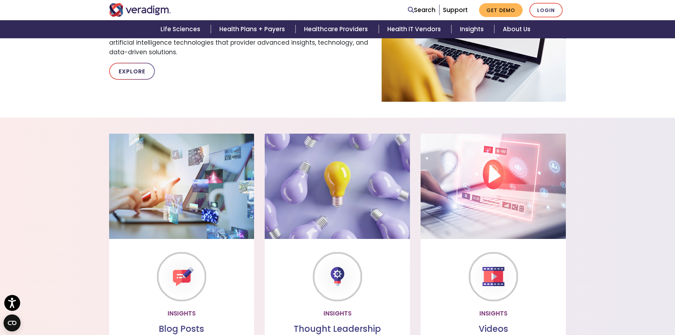 The width and height of the screenshot is (675, 335). What do you see at coordinates (337, 329) in the screenshot?
I see `h3: Thought Leadership` at bounding box center [337, 329].